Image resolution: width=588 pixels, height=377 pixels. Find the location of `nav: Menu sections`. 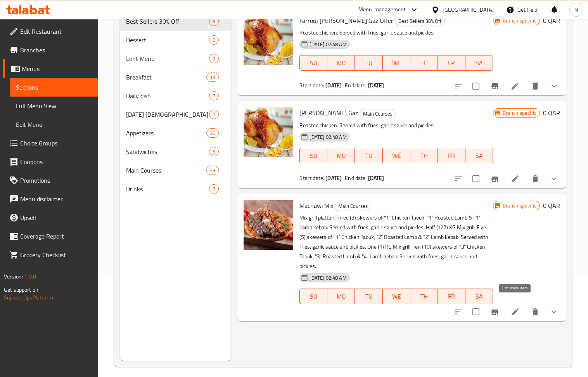

nav: Menu sections is located at coordinates (176, 105).